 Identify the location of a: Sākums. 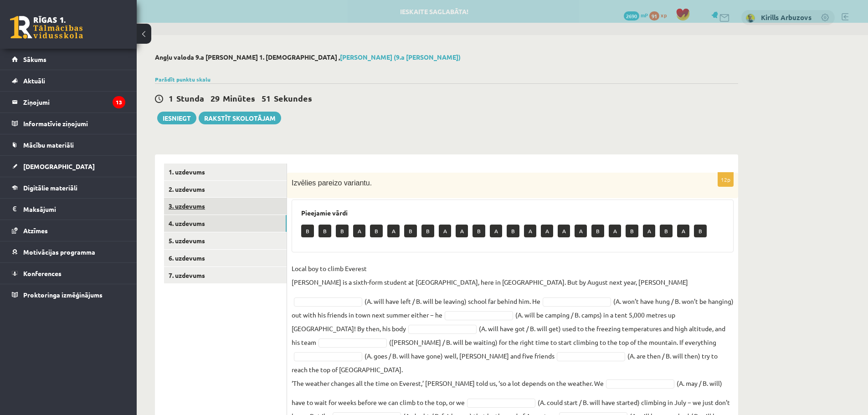
(68, 59).